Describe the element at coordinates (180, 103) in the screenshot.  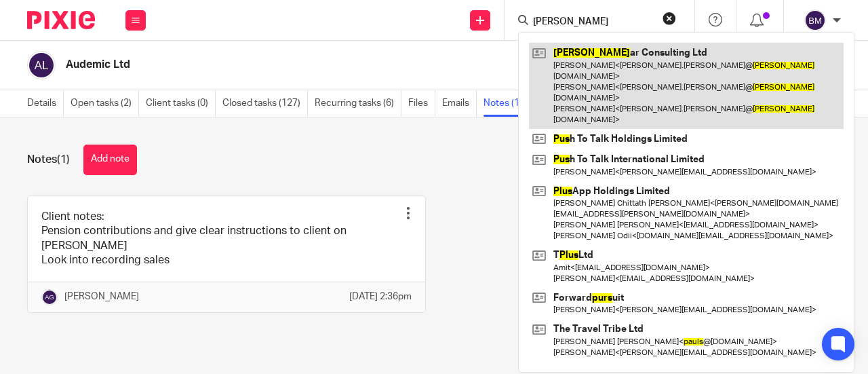
I see `a: Client tasks (0)` at that location.